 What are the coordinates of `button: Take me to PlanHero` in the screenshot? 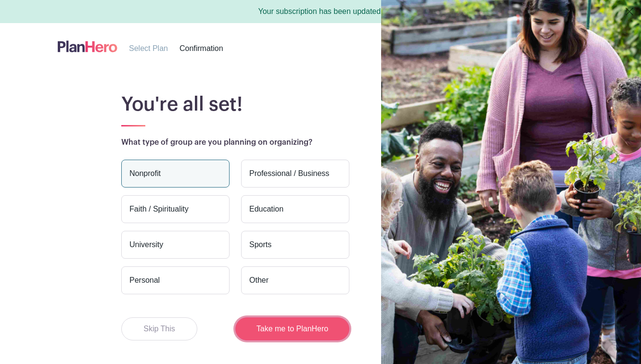 It's located at (292, 329).